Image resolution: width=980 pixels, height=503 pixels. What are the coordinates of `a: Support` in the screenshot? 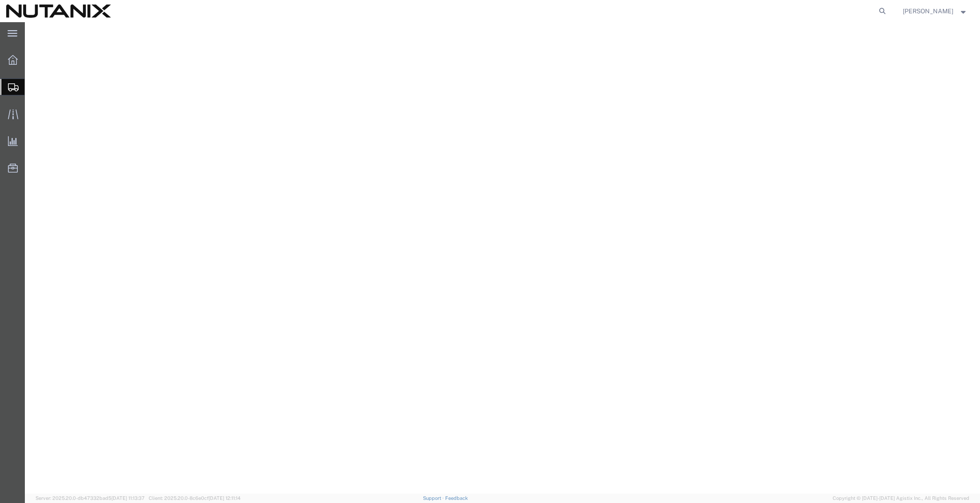 It's located at (434, 498).